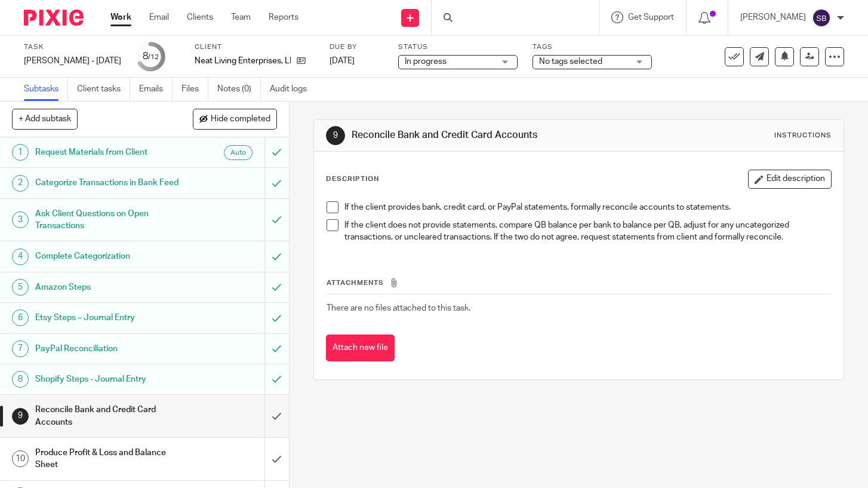  I want to click on a: Team, so click(241, 17).